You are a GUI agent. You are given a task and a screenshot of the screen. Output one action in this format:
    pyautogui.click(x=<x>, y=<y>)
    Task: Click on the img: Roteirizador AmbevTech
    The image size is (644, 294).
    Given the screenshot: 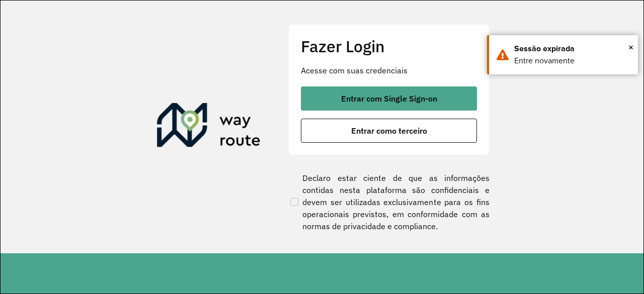 What is the action you would take?
    pyautogui.click(x=209, y=127)
    